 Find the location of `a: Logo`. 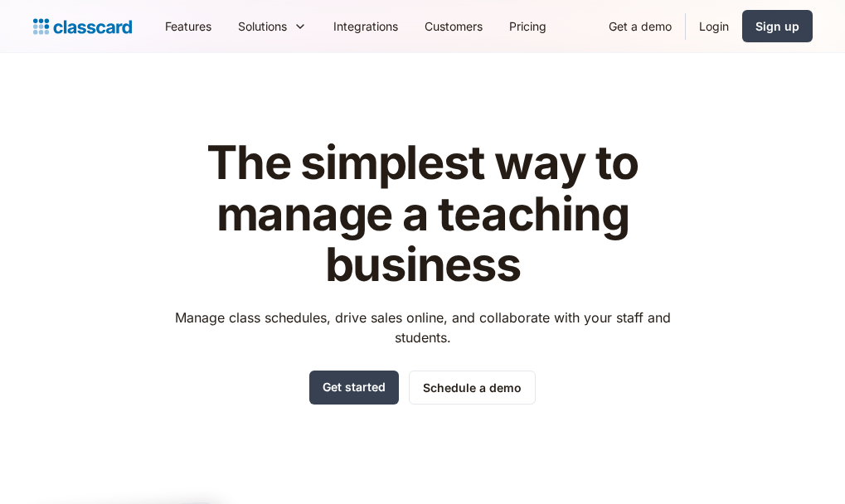

a: Logo is located at coordinates (82, 26).